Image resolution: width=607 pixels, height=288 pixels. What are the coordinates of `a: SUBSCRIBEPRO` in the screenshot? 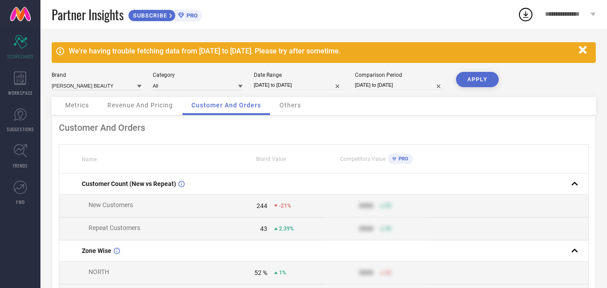 It's located at (165, 14).